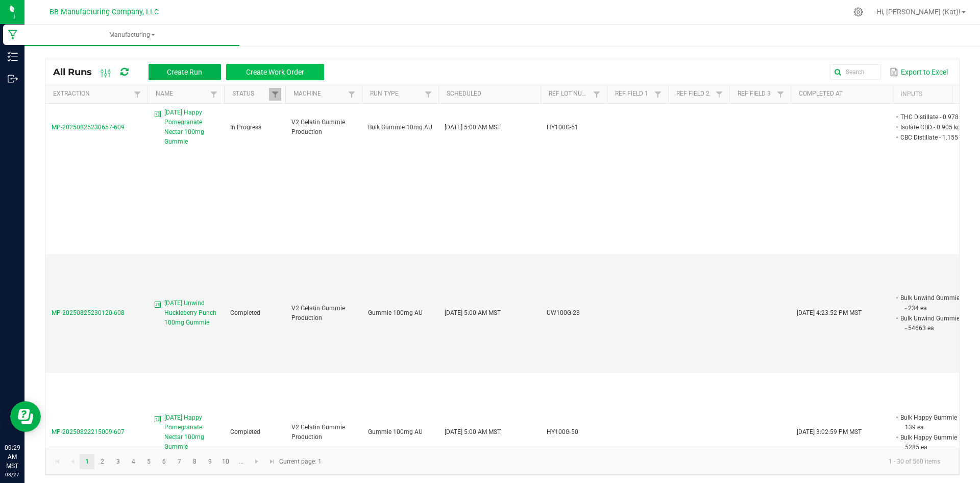 This screenshot has width=980, height=483. I want to click on span: HY100G-50, so click(563, 432).